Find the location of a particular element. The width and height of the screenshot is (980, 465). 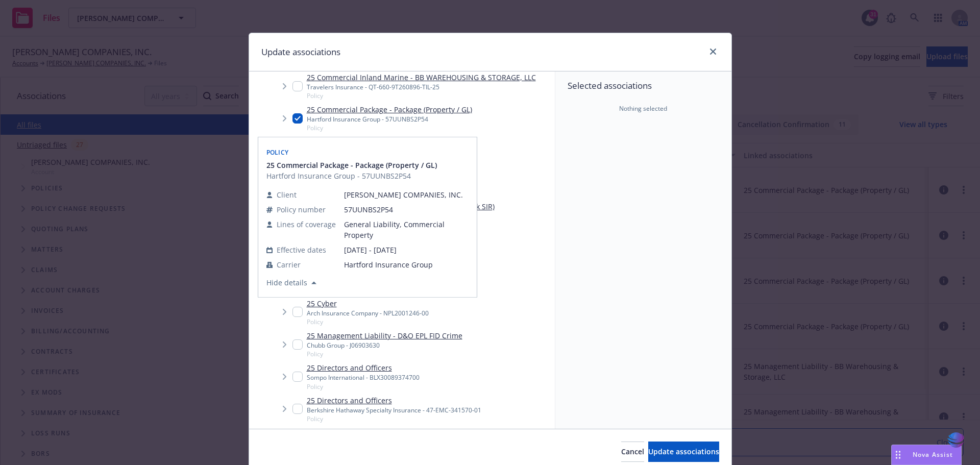

a: 25 Commercial Package - Package (Property / GL) is located at coordinates (389, 109).